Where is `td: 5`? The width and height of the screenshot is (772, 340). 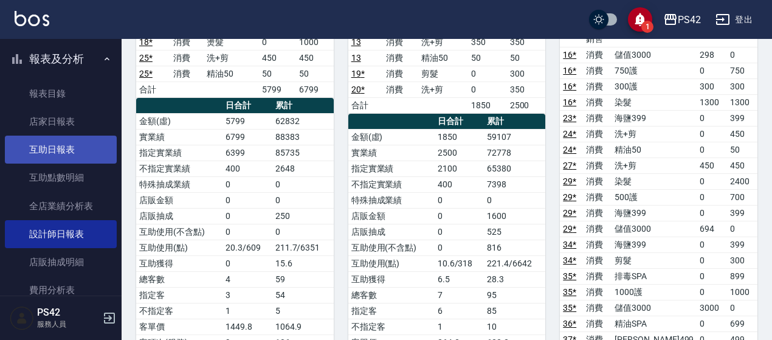
td: 5 is located at coordinates (303, 311).